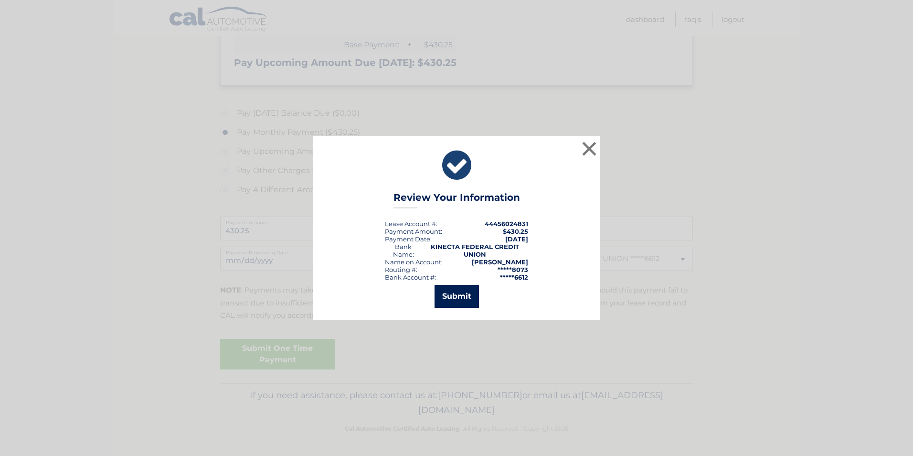  Describe the element at coordinates (410, 277) in the screenshot. I see `div: Bank Account #:` at that location.